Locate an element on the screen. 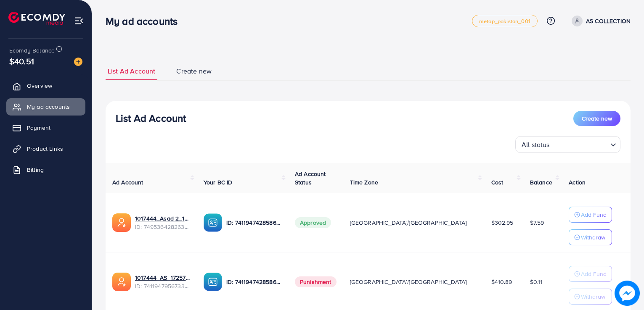  button: Create new is located at coordinates (597, 118).